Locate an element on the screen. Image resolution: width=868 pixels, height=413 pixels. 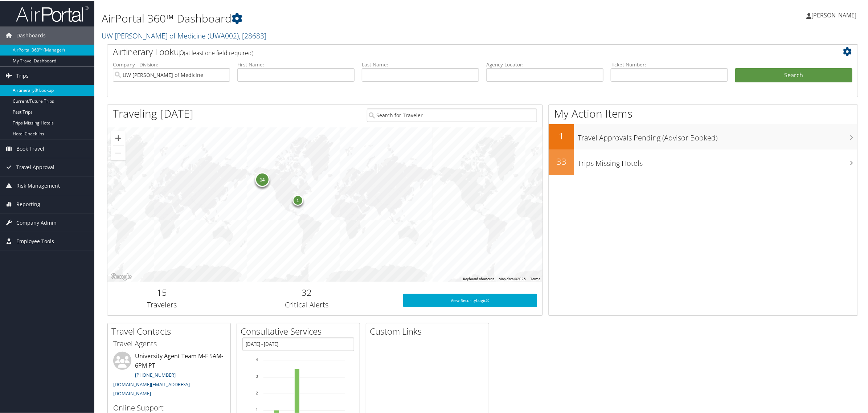
h2: Custom Links is located at coordinates (429, 331).